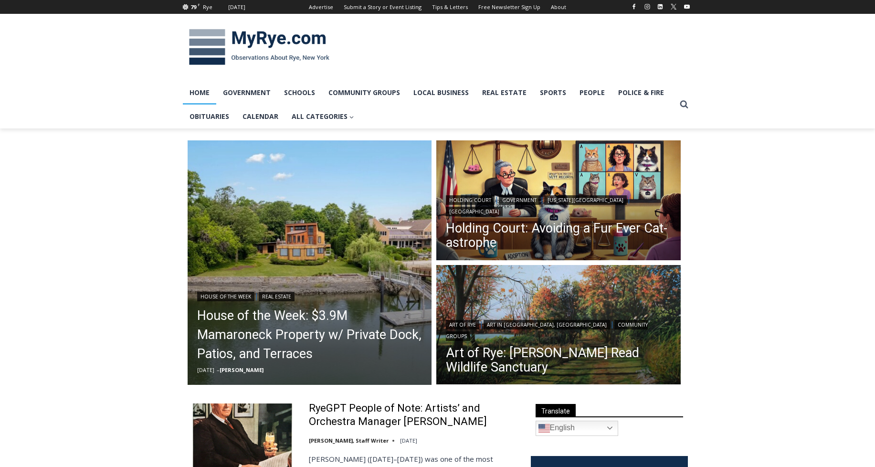 The width and height of the screenshot is (875, 467). Describe the element at coordinates (310, 262) in the screenshot. I see `a: Read More House of the Week: $3.9M Mamaroneck Property w/ Private Dock, Patios, and Terraces` at that location.